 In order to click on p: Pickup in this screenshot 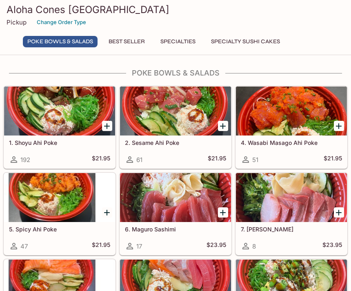, I will do `click(16, 22)`.